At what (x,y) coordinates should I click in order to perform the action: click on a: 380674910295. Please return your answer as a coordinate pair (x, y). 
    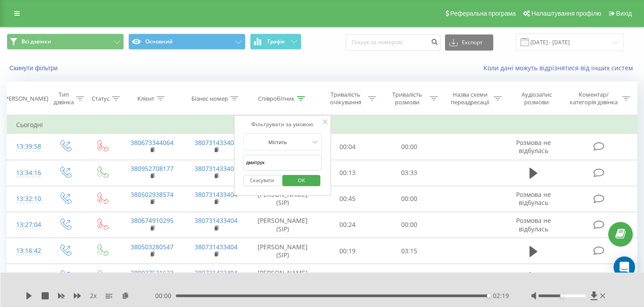
    Looking at the image, I should click on (152, 220).